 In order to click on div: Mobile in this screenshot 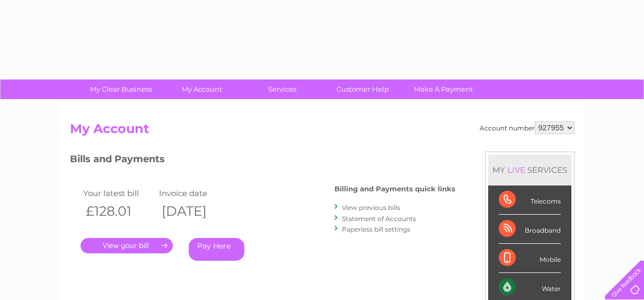, I will do `click(529, 258)`.